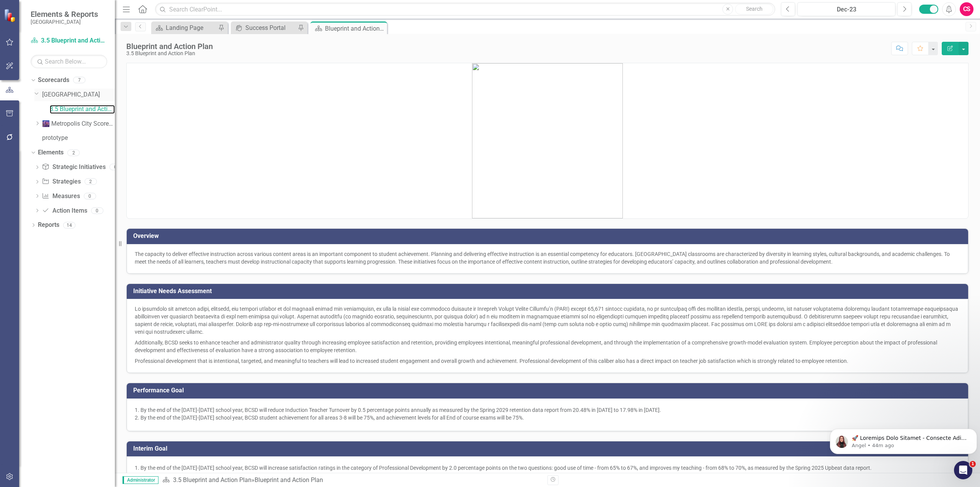  What do you see at coordinates (549, 291) in the screenshot?
I see `h3: Initiative Needs Assessment` at bounding box center [549, 291].